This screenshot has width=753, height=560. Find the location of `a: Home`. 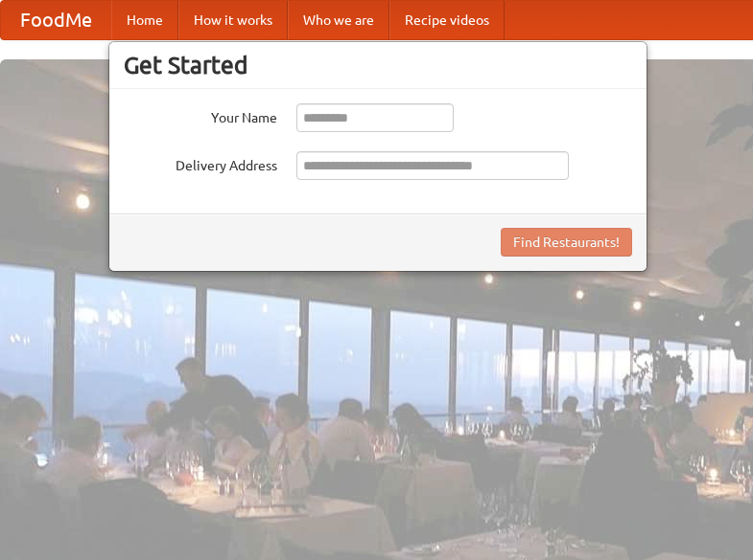

a: Home is located at coordinates (145, 20).